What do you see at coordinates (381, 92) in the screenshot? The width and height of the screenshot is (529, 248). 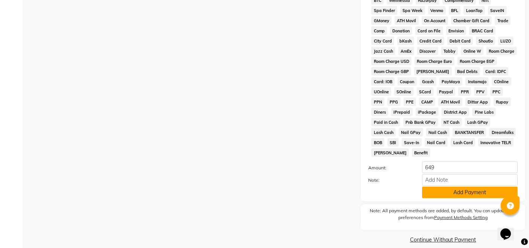 I see `span: UOnline` at bounding box center [381, 92].